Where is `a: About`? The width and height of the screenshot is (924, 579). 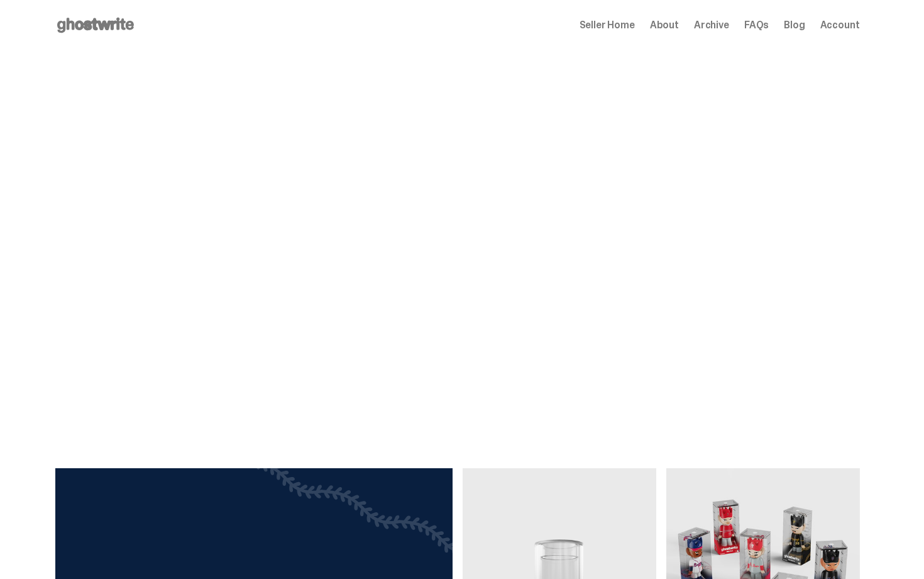 a: About is located at coordinates (664, 25).